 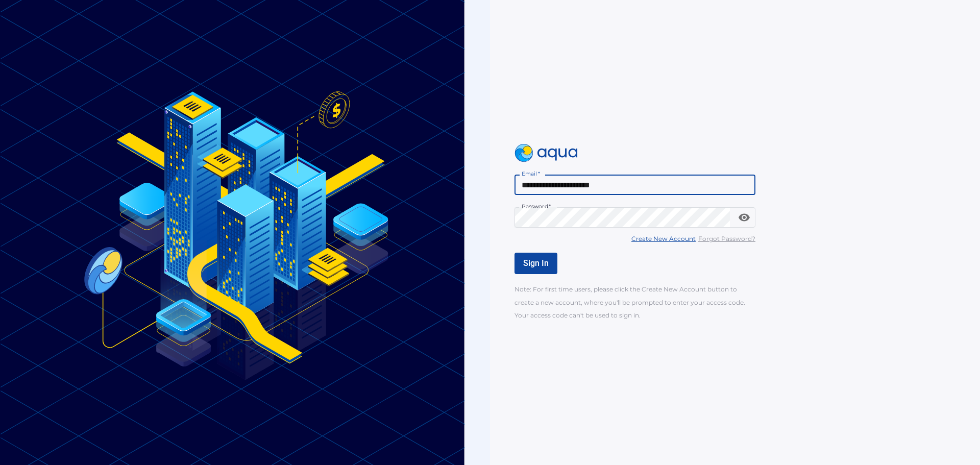 I want to click on u: Forgot Password?, so click(x=727, y=239).